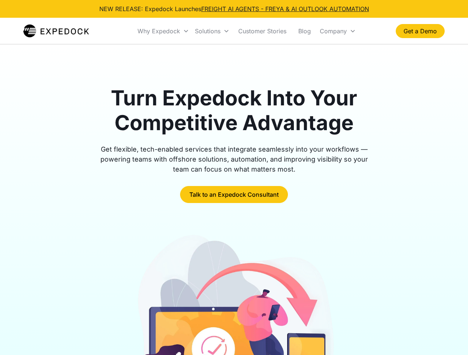  I want to click on a: Talk to an Expedock Consultant, so click(234, 195).